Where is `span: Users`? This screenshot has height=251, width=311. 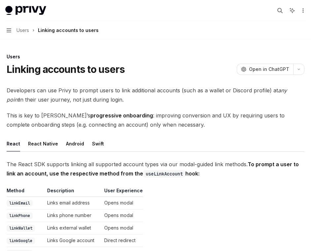 span: Users is located at coordinates (23, 30).